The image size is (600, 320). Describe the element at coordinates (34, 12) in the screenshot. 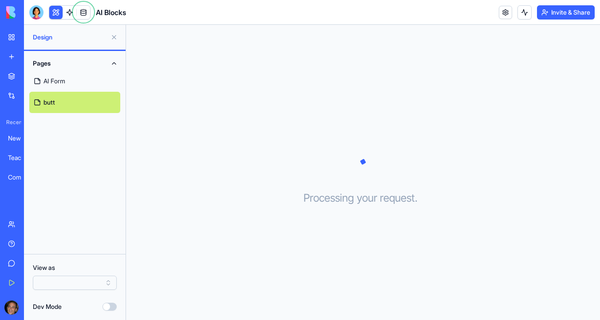

I see `img: logo` at that location.